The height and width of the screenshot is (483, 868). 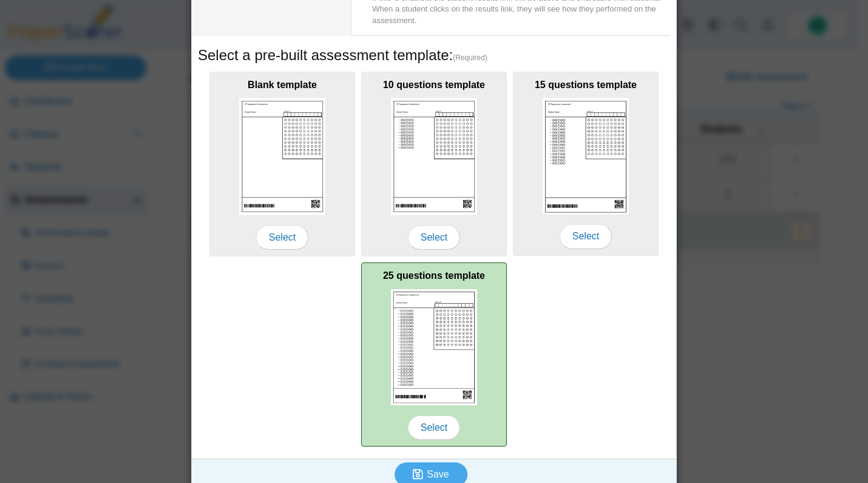 I want to click on b: Blank template, so click(x=283, y=85).